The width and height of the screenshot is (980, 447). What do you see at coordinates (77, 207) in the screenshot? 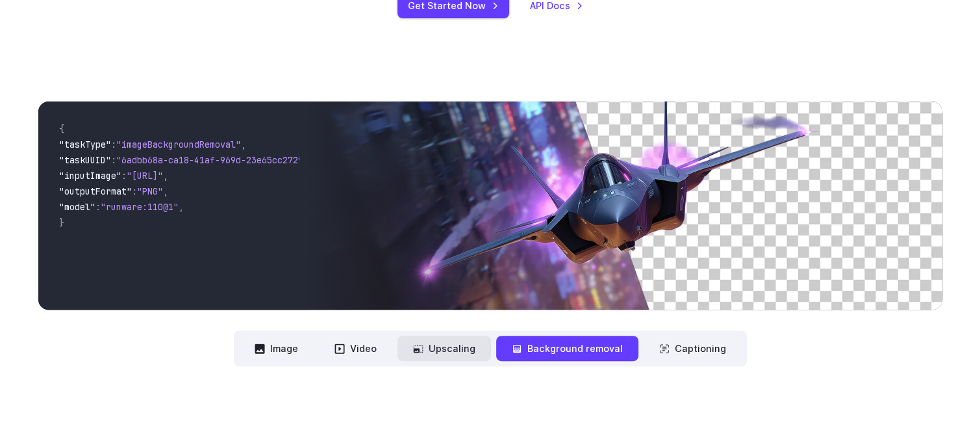
I see `span: "model"` at bounding box center [77, 207].